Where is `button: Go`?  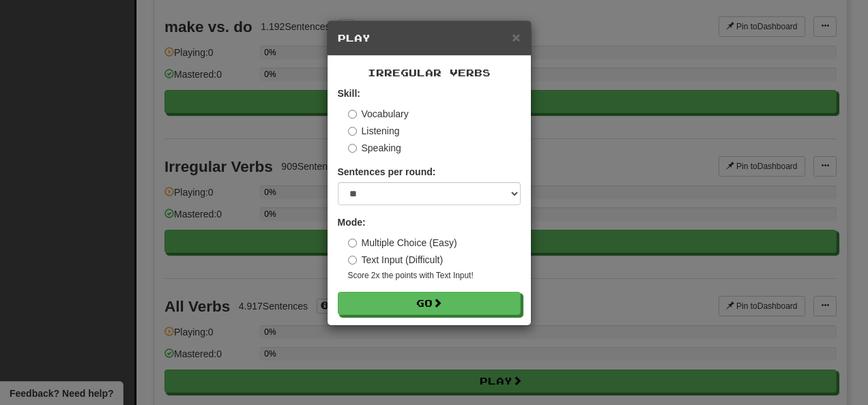 button: Go is located at coordinates (429, 303).